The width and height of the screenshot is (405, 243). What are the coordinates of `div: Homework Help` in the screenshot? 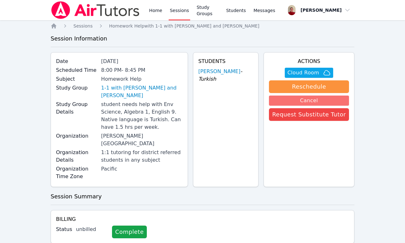 It's located at (142, 79).